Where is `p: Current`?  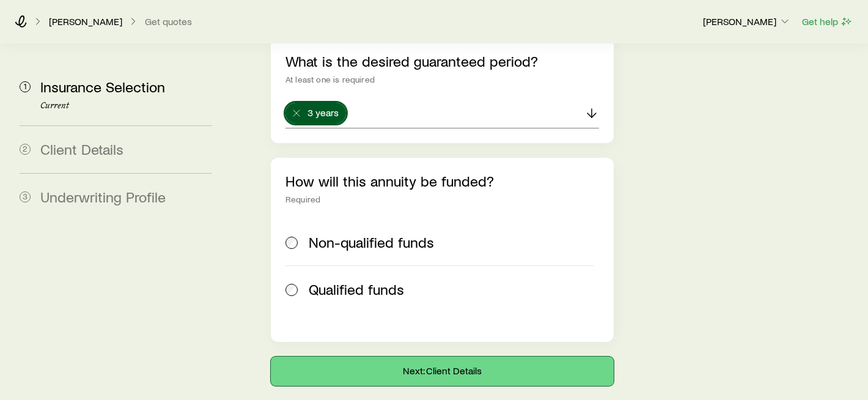
p: Current is located at coordinates (126, 106).